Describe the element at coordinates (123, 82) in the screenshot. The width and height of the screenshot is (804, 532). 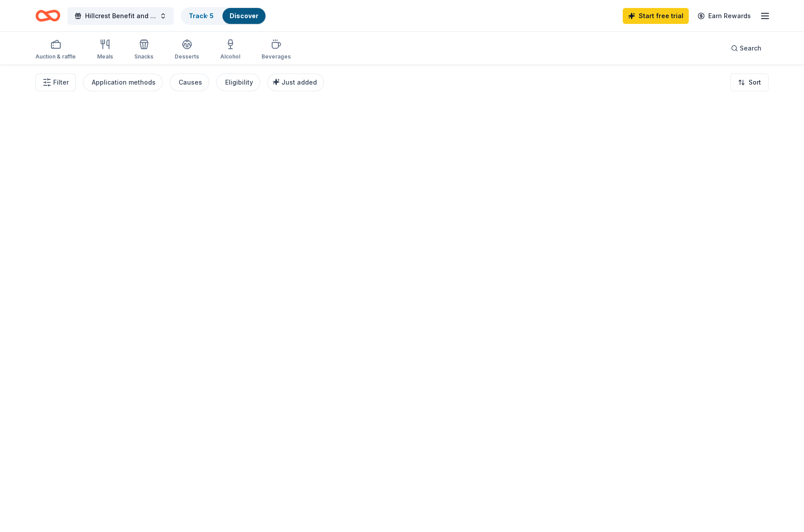
I see `button: Application methods` at that location.